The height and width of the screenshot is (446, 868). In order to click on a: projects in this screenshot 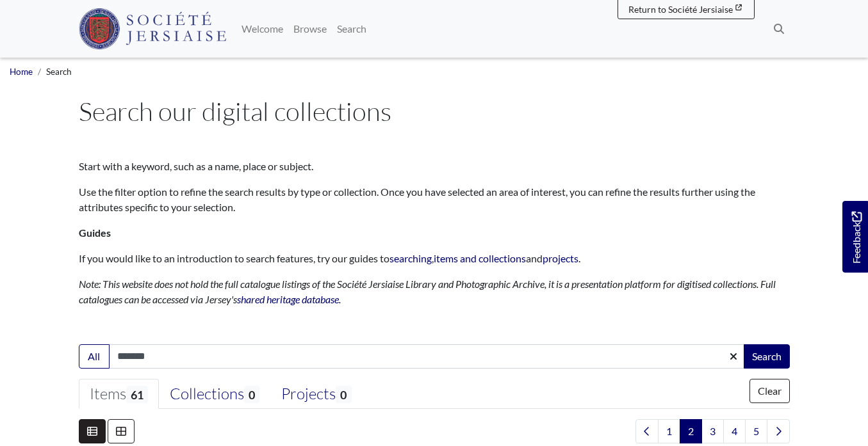, I will do `click(560, 258)`.